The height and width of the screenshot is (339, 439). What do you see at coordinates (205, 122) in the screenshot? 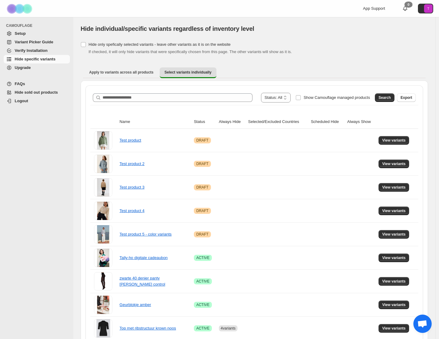
I see `th: Status` at bounding box center [205, 122].